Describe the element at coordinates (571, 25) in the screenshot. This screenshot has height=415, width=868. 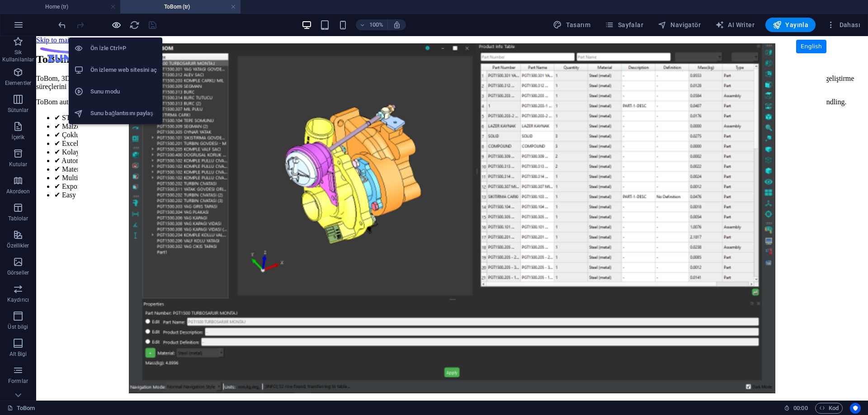
I see `div: Tasarım (Ctrl+Alt+Y)` at that location.